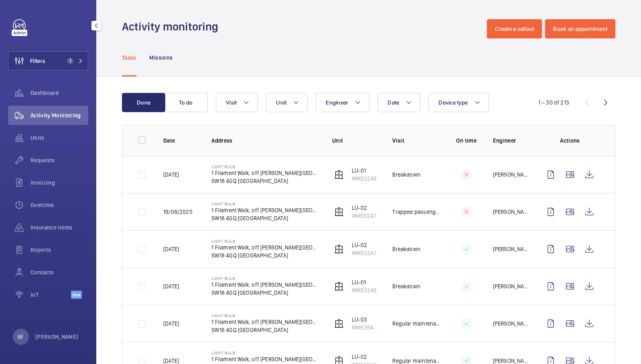 This screenshot has width=641, height=364. I want to click on button: Device type, so click(458, 102).